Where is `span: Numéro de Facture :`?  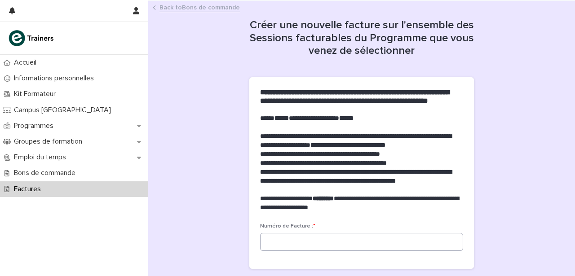 span: Numéro de Facture : is located at coordinates (287, 226).